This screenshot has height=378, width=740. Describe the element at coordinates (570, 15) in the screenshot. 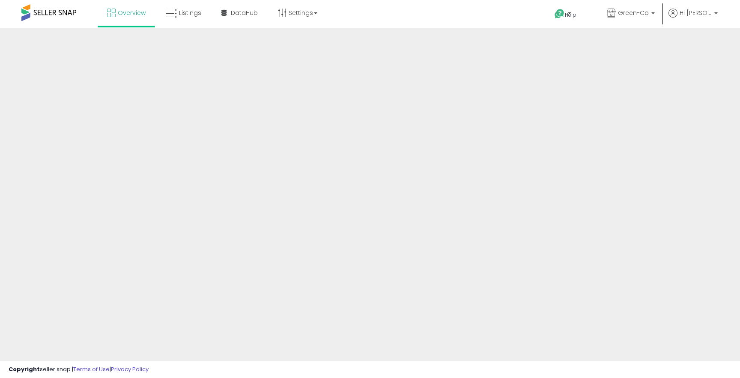

I see `span: Help` at that location.